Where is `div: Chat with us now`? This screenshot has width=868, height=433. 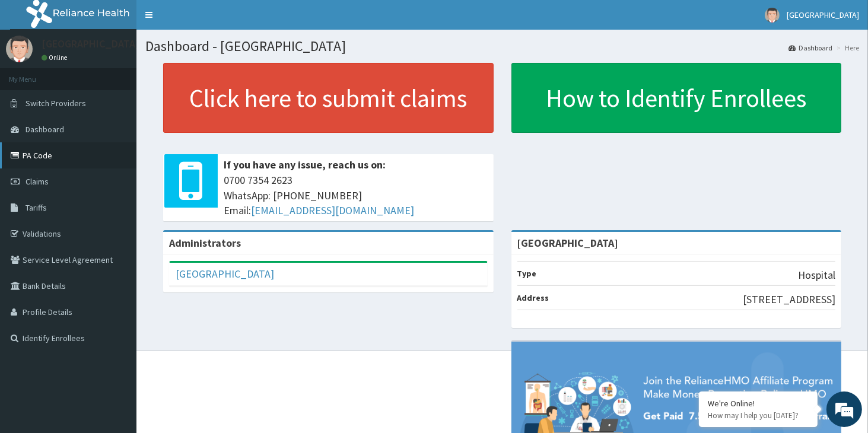 div: Chat with us now is located at coordinates (131, 74).